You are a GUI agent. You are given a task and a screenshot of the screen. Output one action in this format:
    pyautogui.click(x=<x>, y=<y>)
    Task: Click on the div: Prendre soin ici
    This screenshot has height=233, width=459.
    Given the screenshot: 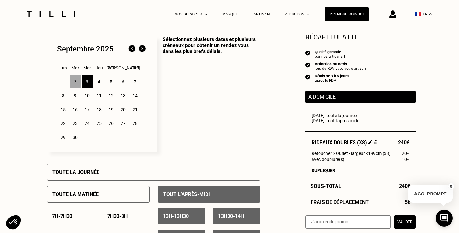 What is the action you would take?
    pyautogui.click(x=346, y=14)
    